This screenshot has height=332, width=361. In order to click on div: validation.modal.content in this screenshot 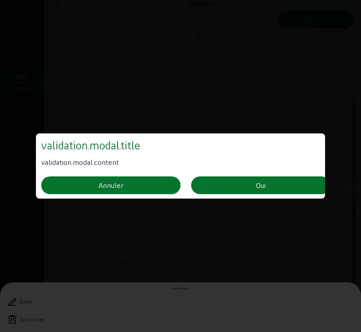, I will do `click(186, 165)`.